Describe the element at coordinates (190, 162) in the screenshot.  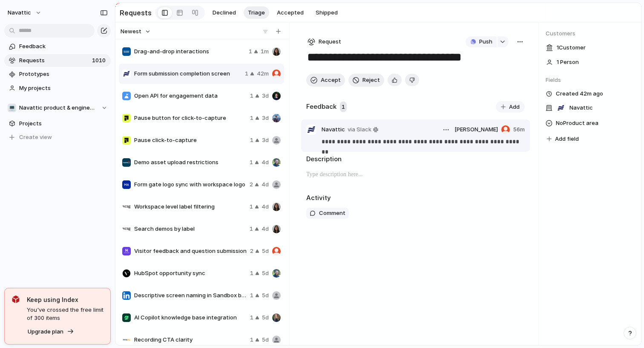
I see `span: Demo asset upload restrictions` at that location.